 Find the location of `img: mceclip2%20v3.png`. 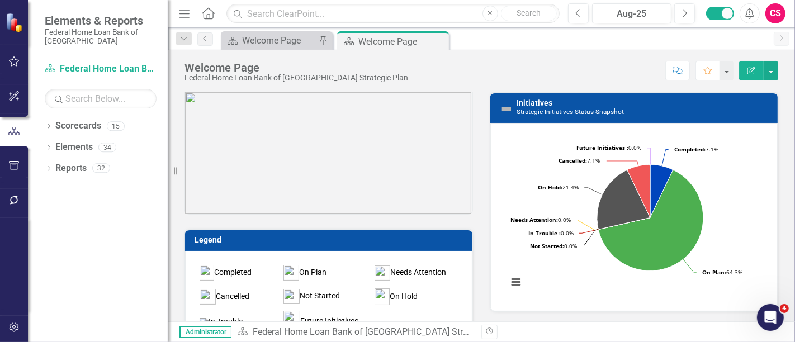

img: mceclip2%20v3.png is located at coordinates (382, 273).